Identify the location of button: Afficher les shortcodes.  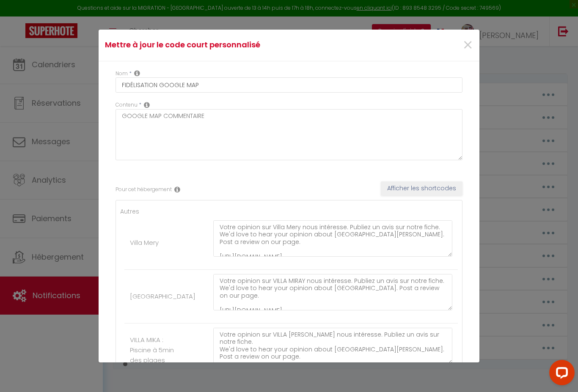
(421, 188).